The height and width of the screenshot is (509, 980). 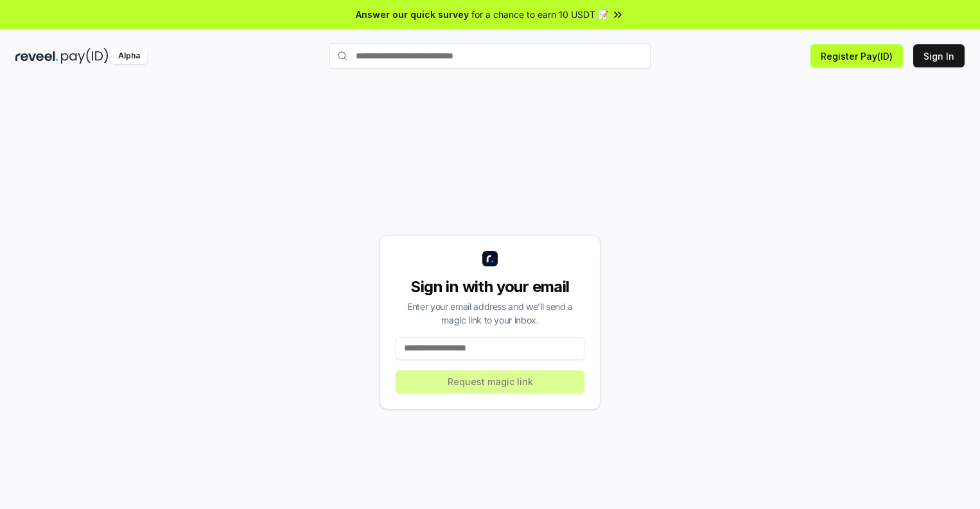 I want to click on img: reveel_dark, so click(x=36, y=56).